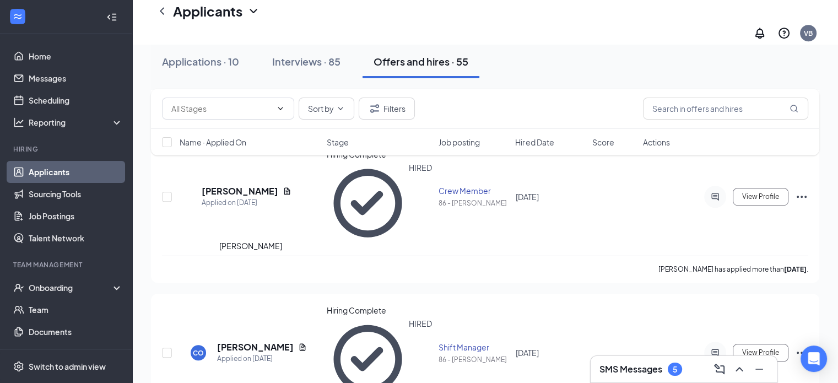  What do you see at coordinates (338, 142) in the screenshot?
I see `span: Stage` at bounding box center [338, 142].